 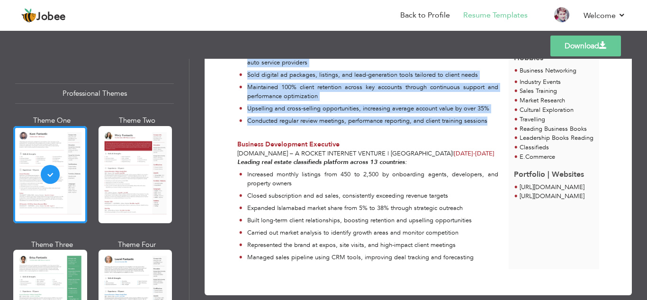 I want to click on span: Travelling, so click(x=533, y=119).